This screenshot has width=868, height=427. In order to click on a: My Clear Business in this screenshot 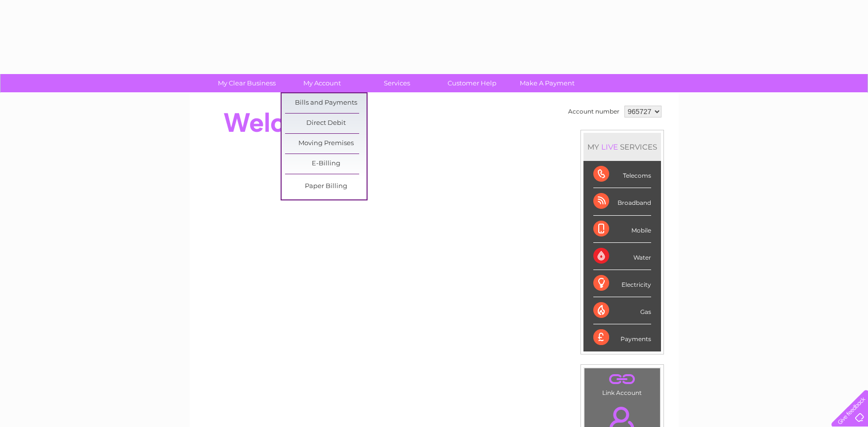, I will do `click(246, 83)`.